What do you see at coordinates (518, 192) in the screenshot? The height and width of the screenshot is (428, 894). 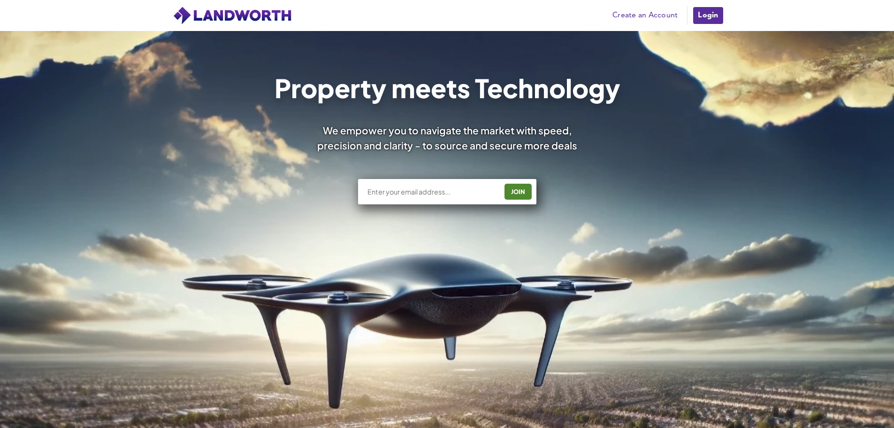 I see `button: JOIN` at bounding box center [518, 192].